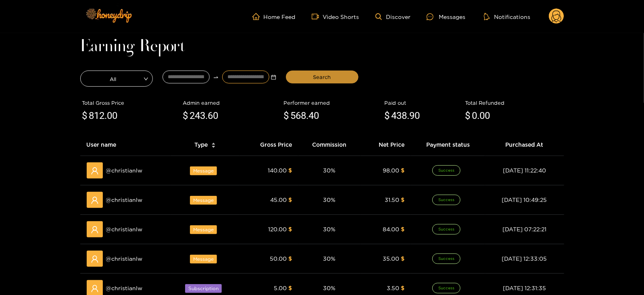  I want to click on span: to, so click(216, 77).